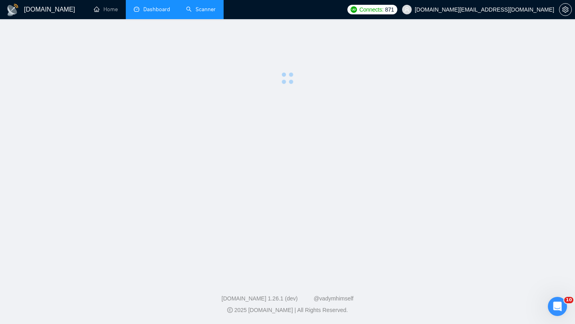  What do you see at coordinates (334, 299) in the screenshot?
I see `a: @vadymhimself` at bounding box center [334, 299].